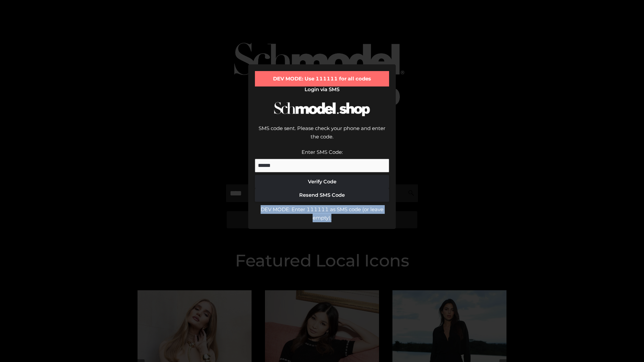 This screenshot has width=644, height=362. What do you see at coordinates (322, 136) in the screenshot?
I see `div: SMS code sent. Please check your phone and enter the code.` at bounding box center [322, 136].